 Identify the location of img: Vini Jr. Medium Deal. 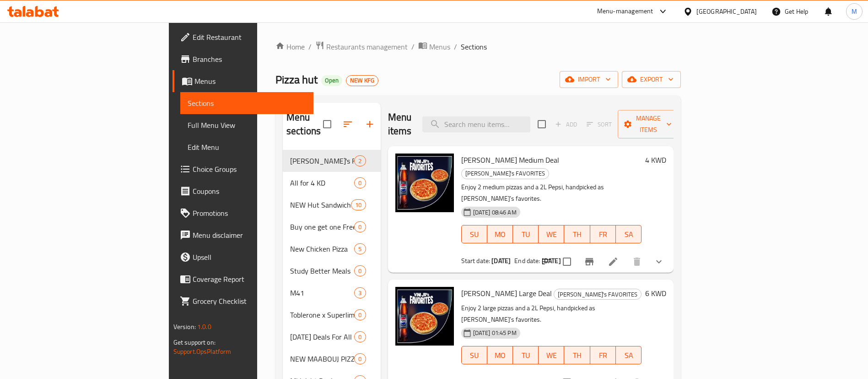
(425, 183).